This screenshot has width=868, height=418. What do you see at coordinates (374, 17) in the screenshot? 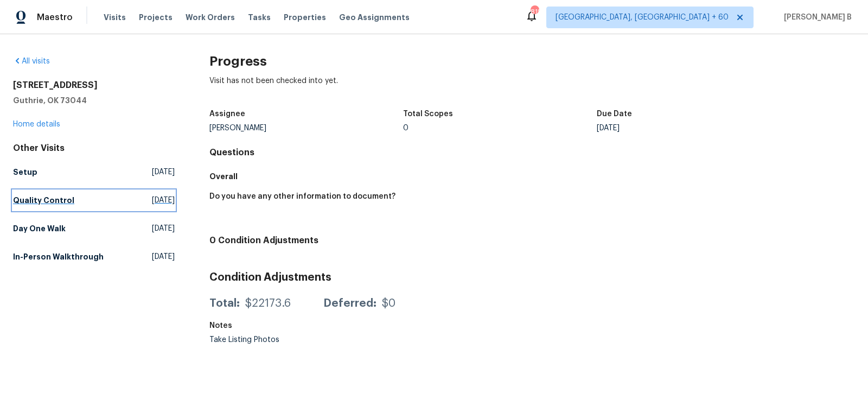
I see `span: Geo Assignments` at bounding box center [374, 17].